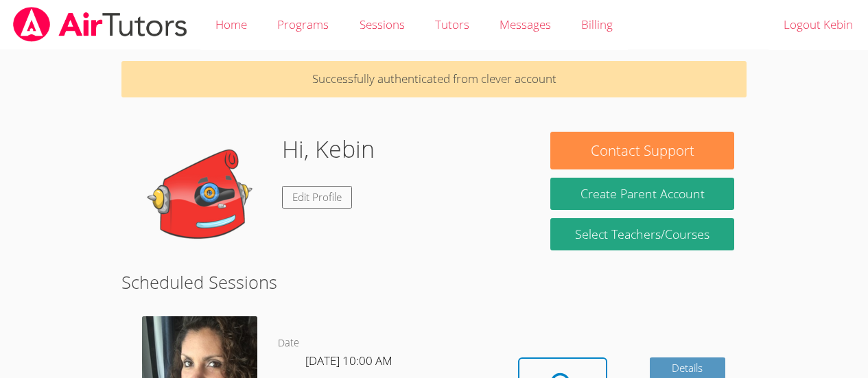 This screenshot has height=378, width=868. Describe the element at coordinates (434, 79) in the screenshot. I see `p: Successfully authenticated from clever account` at that location.